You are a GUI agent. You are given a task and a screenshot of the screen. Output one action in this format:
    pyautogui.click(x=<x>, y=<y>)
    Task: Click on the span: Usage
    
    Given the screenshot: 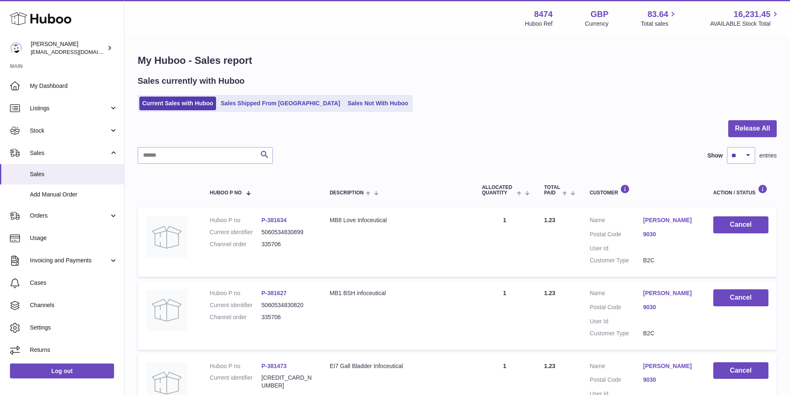 What is the action you would take?
    pyautogui.click(x=74, y=238)
    